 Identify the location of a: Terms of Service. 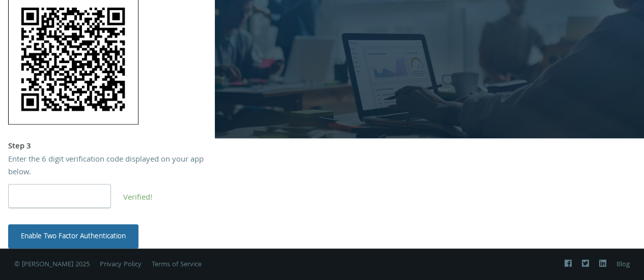
(176, 265).